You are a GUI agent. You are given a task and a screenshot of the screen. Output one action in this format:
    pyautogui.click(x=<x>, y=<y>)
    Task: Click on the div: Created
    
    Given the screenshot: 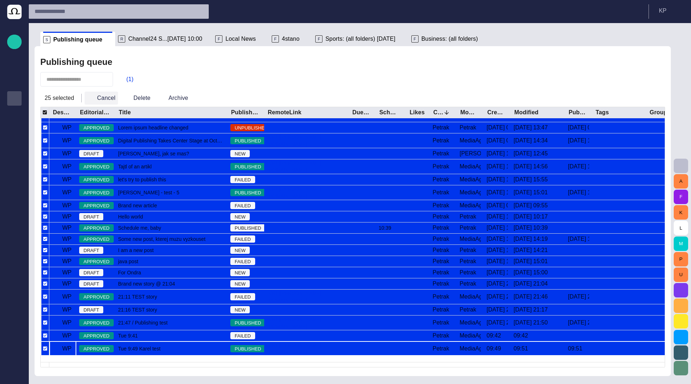 What is the action you would take?
    pyautogui.click(x=496, y=112)
    